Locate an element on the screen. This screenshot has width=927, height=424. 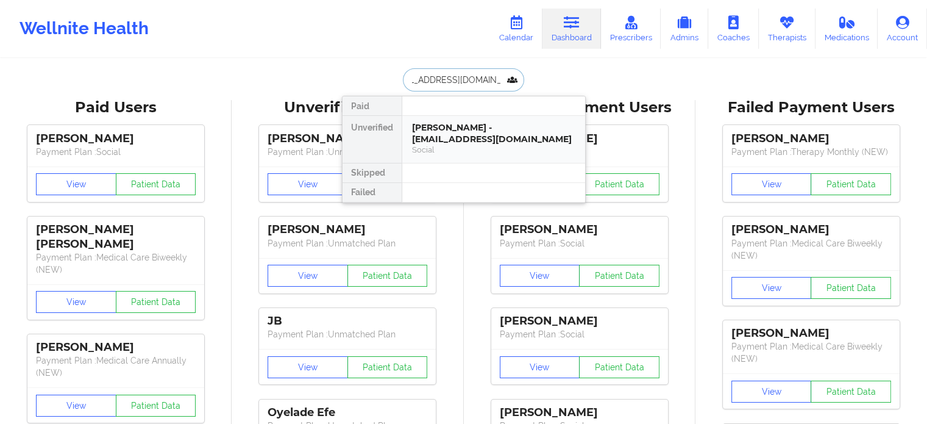
div: Social is located at coordinates (494, 149).